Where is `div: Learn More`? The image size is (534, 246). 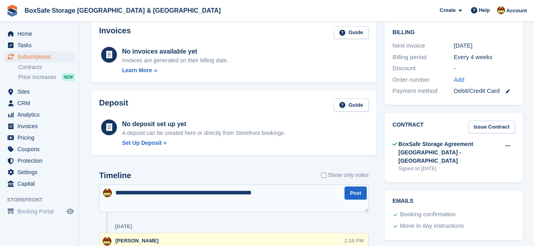
div: Learn More is located at coordinates (137, 70).